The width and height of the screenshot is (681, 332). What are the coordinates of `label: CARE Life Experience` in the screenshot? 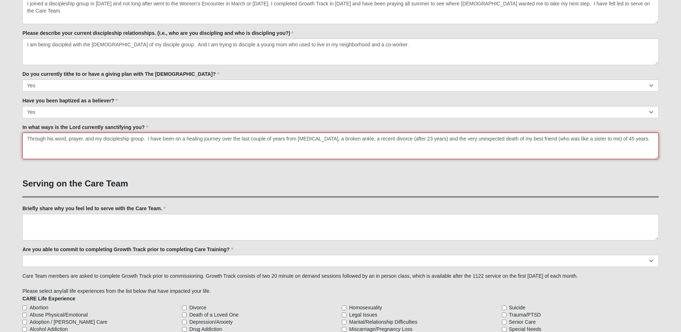 It's located at (48, 298).